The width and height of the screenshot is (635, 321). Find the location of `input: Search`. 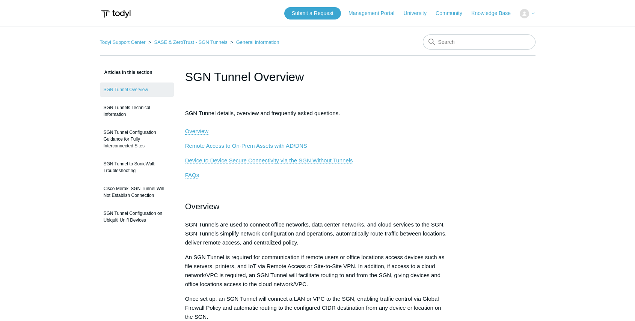

input: Search is located at coordinates (479, 42).